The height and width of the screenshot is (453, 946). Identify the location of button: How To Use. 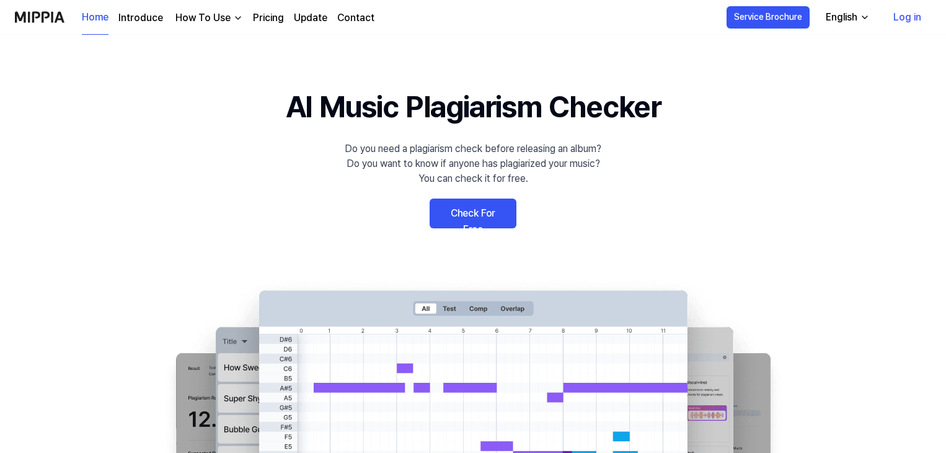
(208, 18).